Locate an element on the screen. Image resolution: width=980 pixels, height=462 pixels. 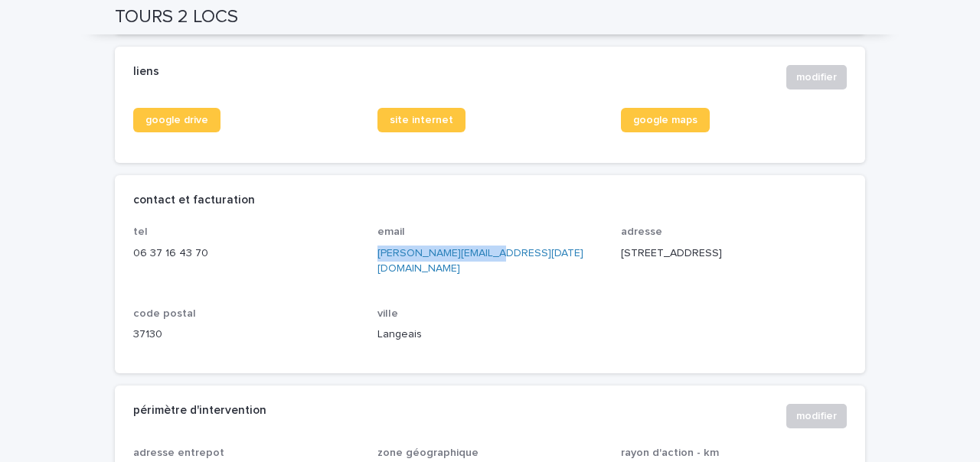
span: google maps is located at coordinates (666, 120).